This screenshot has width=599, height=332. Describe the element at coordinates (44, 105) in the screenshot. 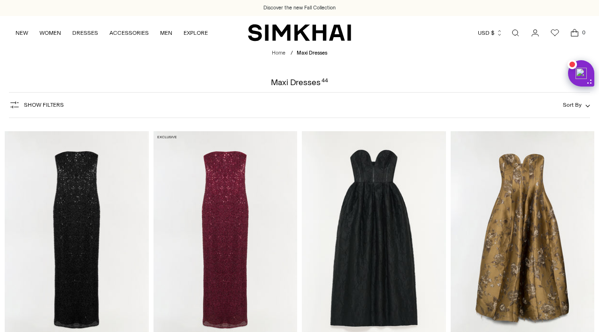

I see `span: Show Filters` at that location.